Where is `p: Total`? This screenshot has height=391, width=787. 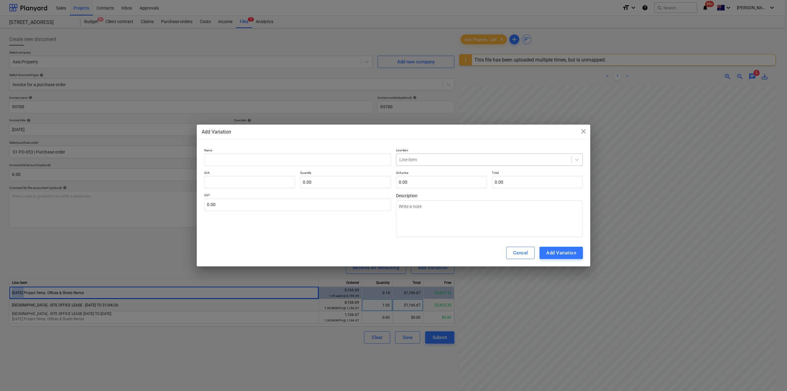
p: Total is located at coordinates (537, 173).